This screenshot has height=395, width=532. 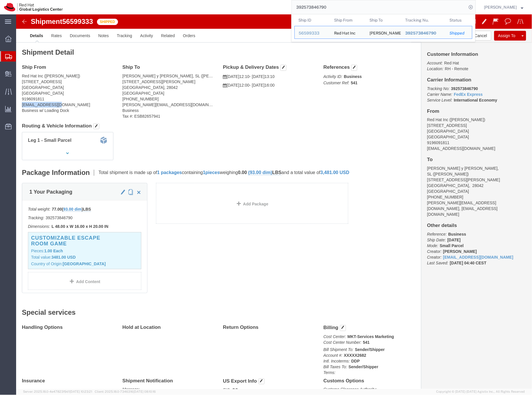 What do you see at coordinates (459, 20) in the screenshot?
I see `th: Status` at bounding box center [459, 20].